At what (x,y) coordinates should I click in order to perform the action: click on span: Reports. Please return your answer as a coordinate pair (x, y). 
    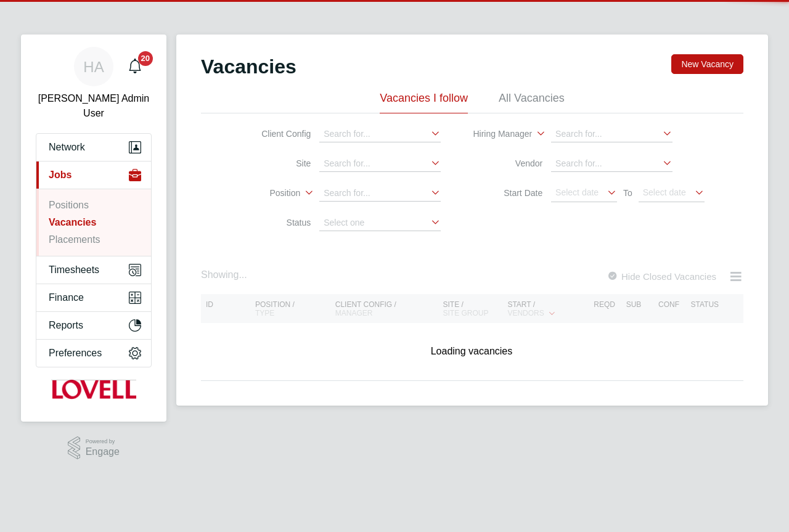
    Looking at the image, I should click on (66, 325).